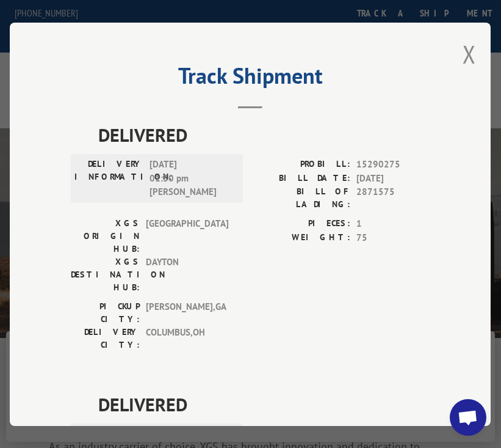 The width and height of the screenshot is (501, 448). I want to click on label: BILL DATE:, so click(302, 178).